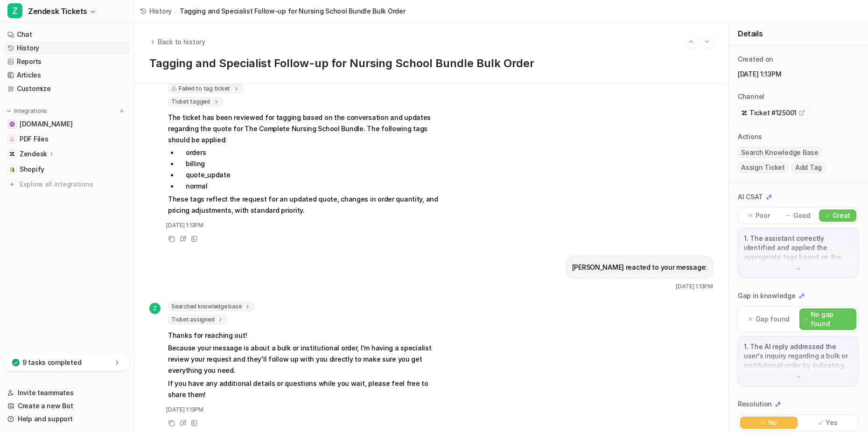 Image resolution: width=868 pixels, height=433 pixels. What do you see at coordinates (67, 419) in the screenshot?
I see `a: Help and support` at bounding box center [67, 419].